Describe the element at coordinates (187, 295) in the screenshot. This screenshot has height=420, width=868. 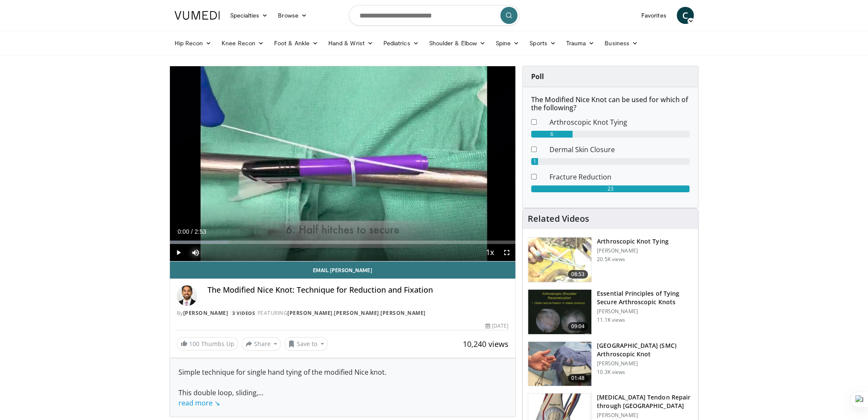
I see `img: Avatar` at that location.